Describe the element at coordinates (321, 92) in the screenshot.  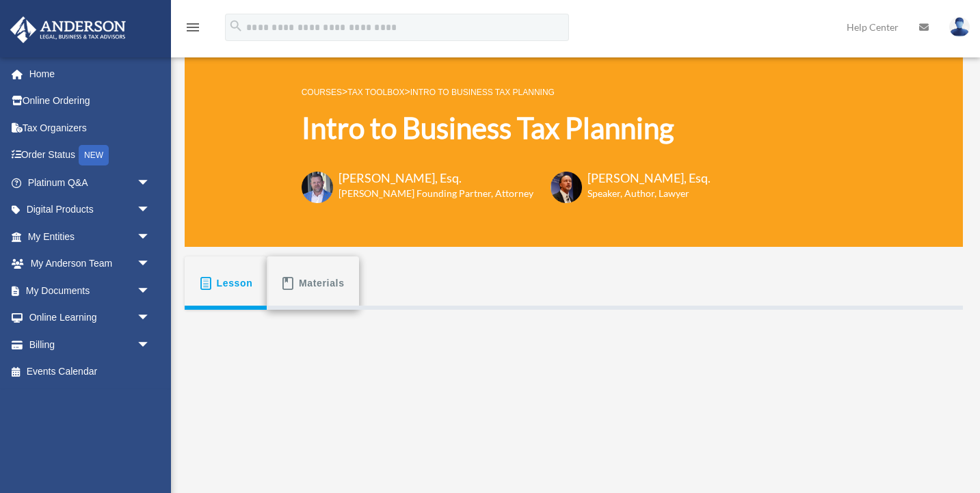
I see `a: COURSES` at that location.